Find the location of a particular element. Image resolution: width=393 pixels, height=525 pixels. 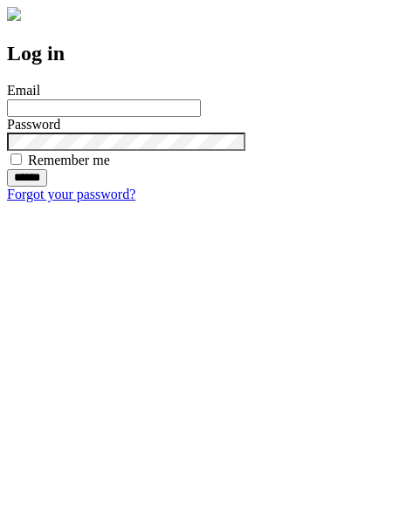

label: Password is located at coordinates (33, 124).